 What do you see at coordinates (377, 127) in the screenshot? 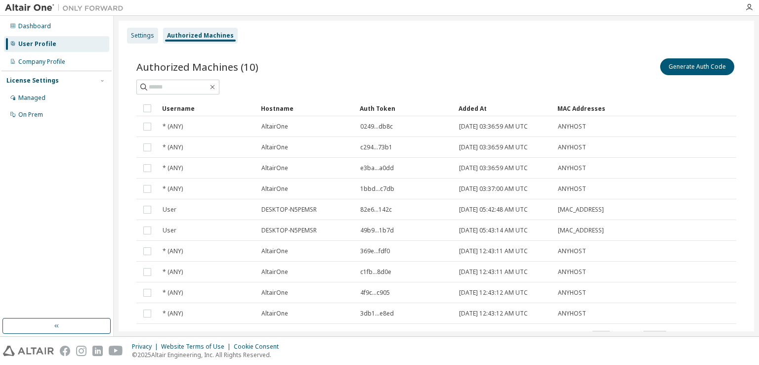
I see `span: 0249...db8c` at bounding box center [377, 127].